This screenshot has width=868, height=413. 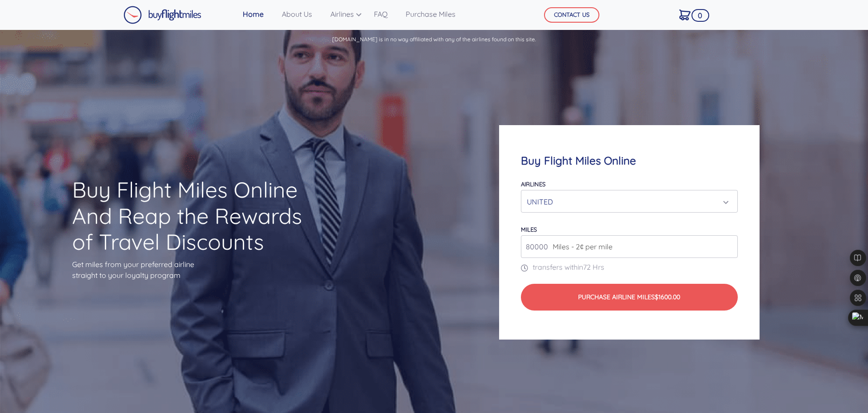 What do you see at coordinates (629, 201) in the screenshot?
I see `button: UNITED` at bounding box center [629, 201].